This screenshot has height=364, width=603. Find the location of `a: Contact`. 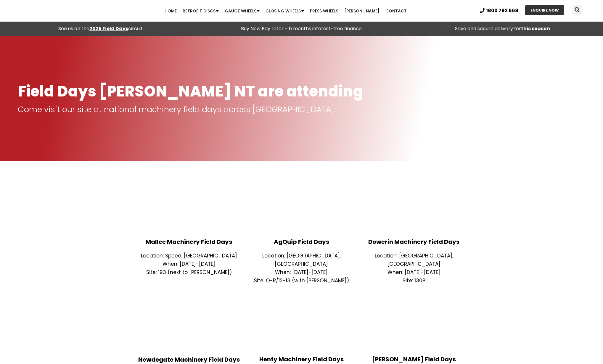

a: Contact is located at coordinates (396, 11).